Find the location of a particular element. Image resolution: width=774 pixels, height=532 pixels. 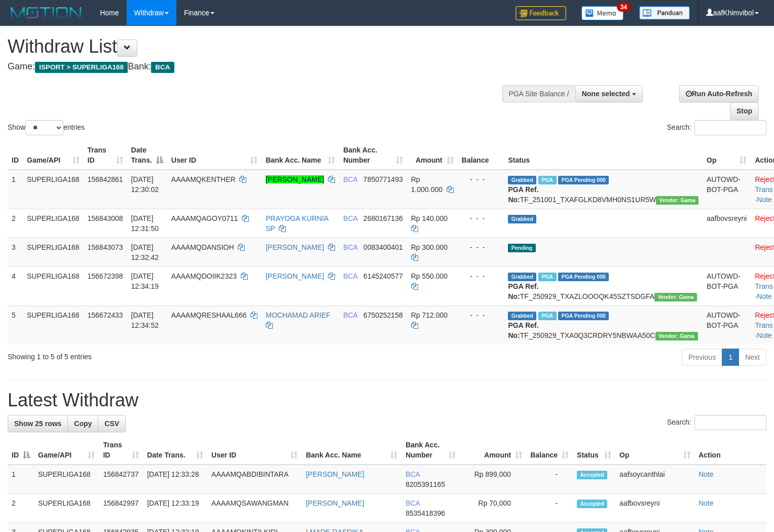

a: Copy is located at coordinates (82, 424).